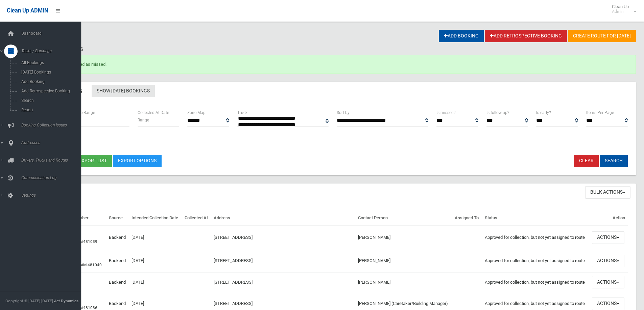 This screenshot has width=644, height=310. I want to click on th: Status, so click(535, 218).